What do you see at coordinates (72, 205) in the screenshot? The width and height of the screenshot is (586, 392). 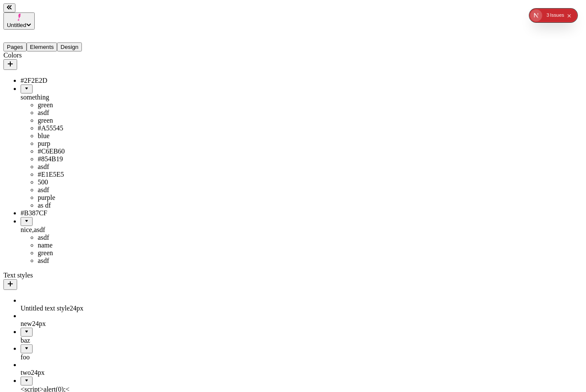 I see `div: as df` at bounding box center [72, 205].